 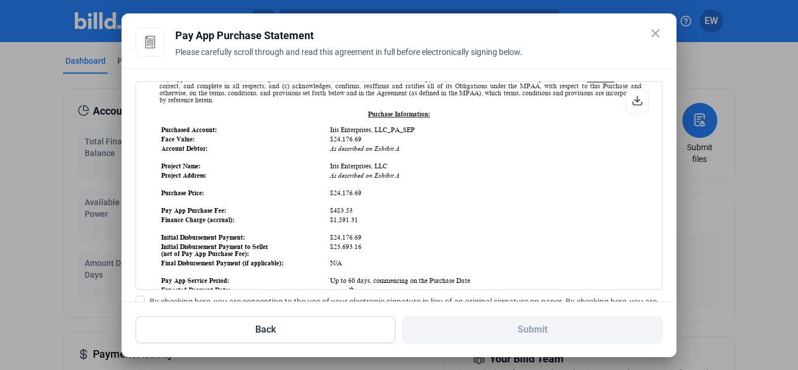 What do you see at coordinates (244, 175) in the screenshot?
I see `td: Project Address:` at bounding box center [244, 175].